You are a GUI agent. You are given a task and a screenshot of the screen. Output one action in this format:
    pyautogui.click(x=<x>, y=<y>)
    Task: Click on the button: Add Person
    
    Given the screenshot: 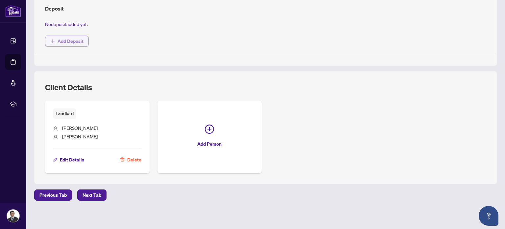 What is the action you would take?
    pyautogui.click(x=210, y=136)
    